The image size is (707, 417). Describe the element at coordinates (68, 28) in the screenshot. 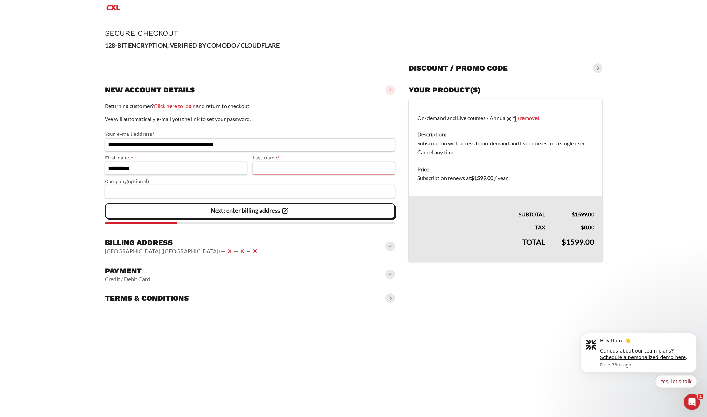

I see `div: message notification from Fin, 33m ago. Hey there.👋 Curious about our team plans? Schedule a pers...` at that location.